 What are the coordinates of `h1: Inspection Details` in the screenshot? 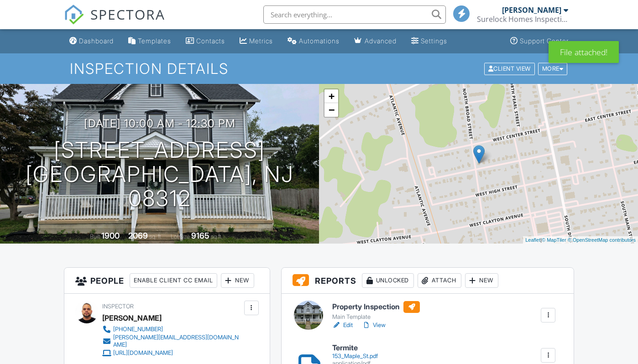 It's located at (319, 68).